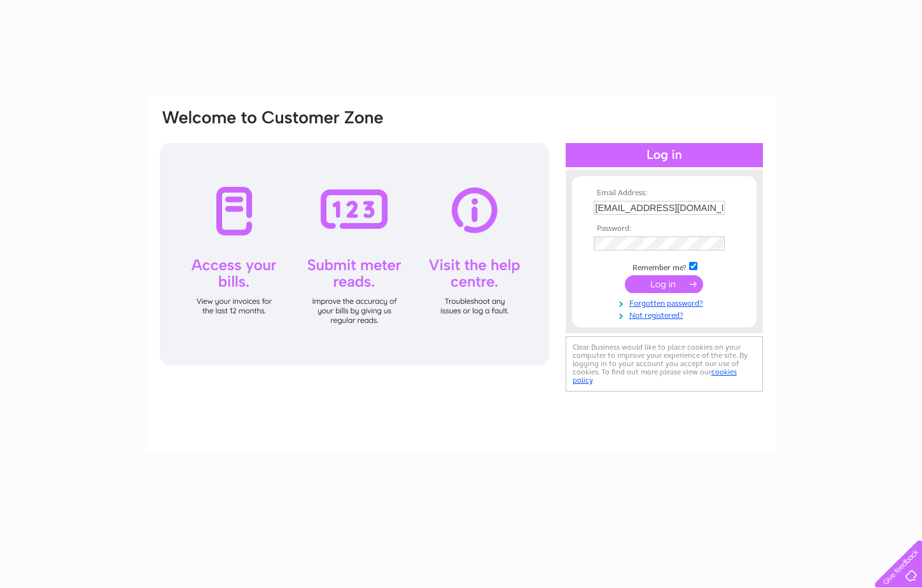  I want to click on a: Not registered?, so click(666, 314).